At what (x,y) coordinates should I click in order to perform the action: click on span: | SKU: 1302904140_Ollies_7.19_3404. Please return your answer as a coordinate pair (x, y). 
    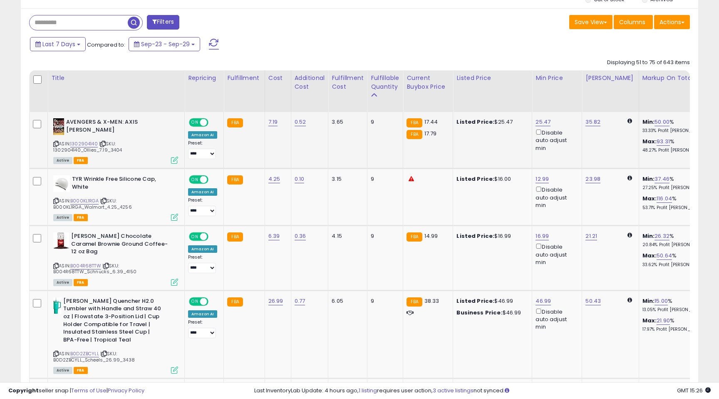
    Looking at the image, I should click on (88, 146).